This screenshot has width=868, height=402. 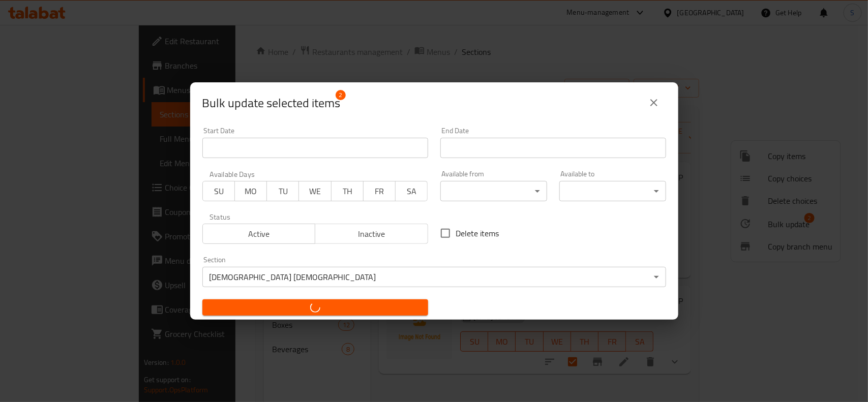 What do you see at coordinates (371, 234) in the screenshot?
I see `button: Inactive` at bounding box center [371, 234].